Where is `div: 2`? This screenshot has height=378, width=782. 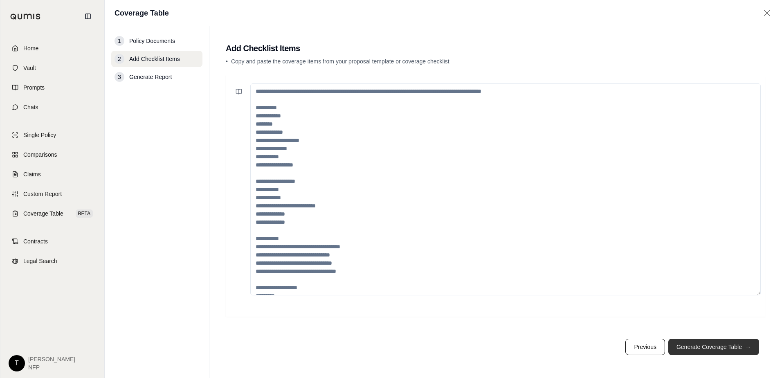 div: 2 is located at coordinates (119, 59).